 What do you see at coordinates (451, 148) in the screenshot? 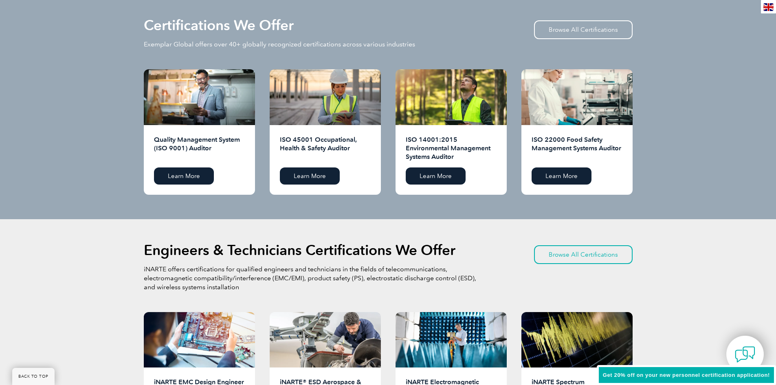
I see `h2: ISO 14001:2015 Environmental Management Systems Auditor` at bounding box center [451, 148].